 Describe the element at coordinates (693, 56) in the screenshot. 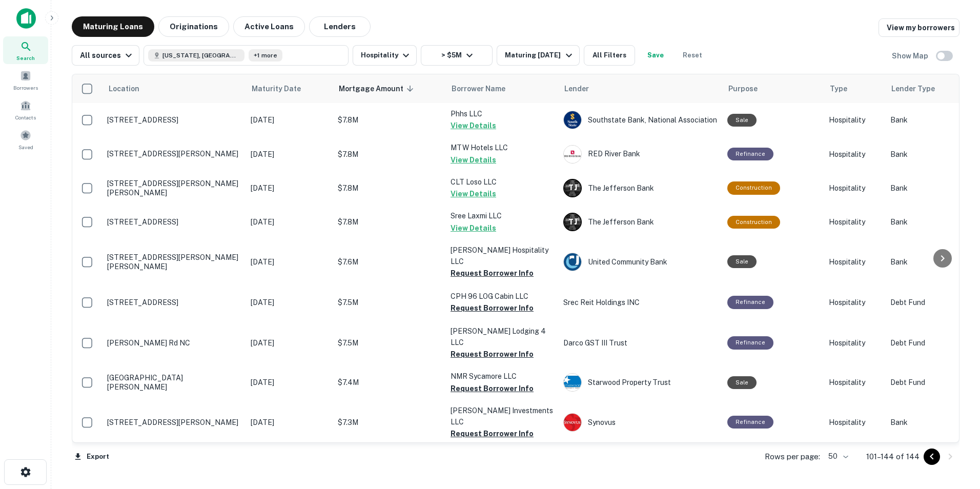

I see `button: Reset` at that location.